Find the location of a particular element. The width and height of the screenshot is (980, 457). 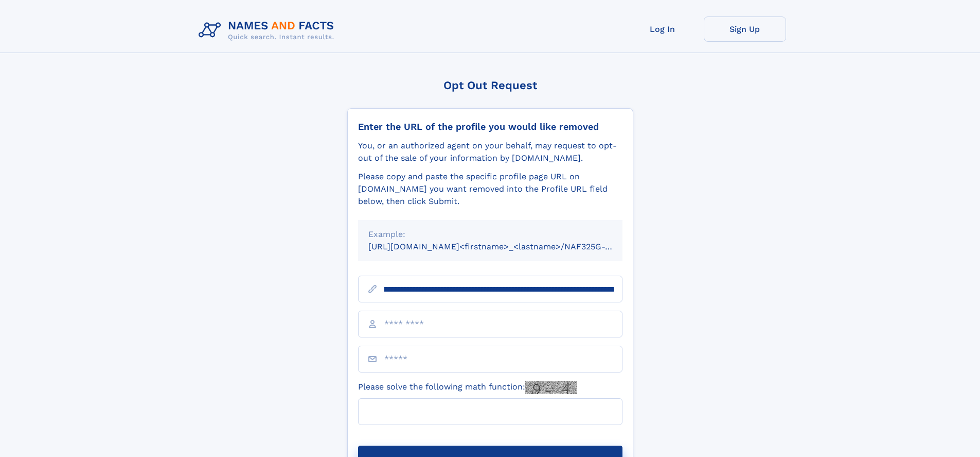

div: Example: is located at coordinates (490, 234).